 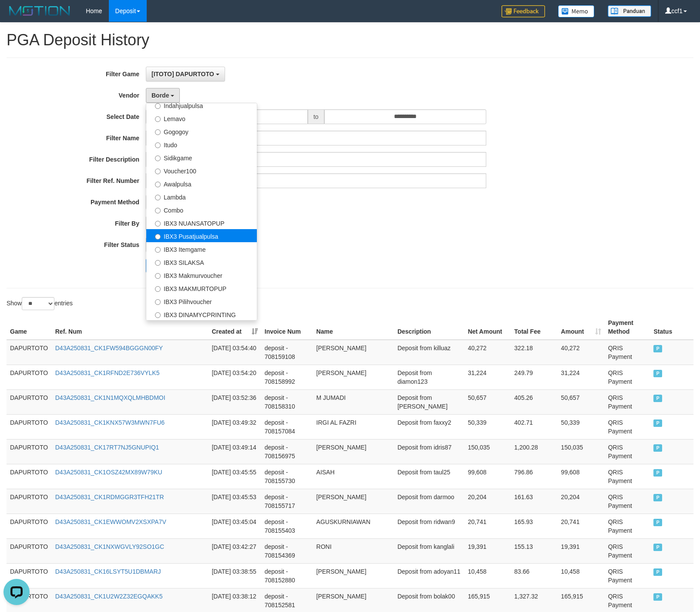 What do you see at coordinates (109, 472) in the screenshot?
I see `a: D43A250831_CK1OSZ42MX89W79KU` at bounding box center [109, 472].